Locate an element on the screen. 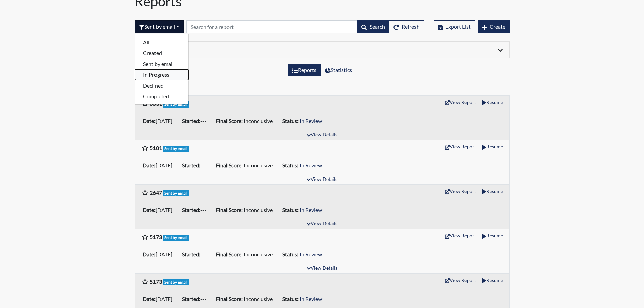  div: Click to expand/collapse filters is located at coordinates (322, 50).